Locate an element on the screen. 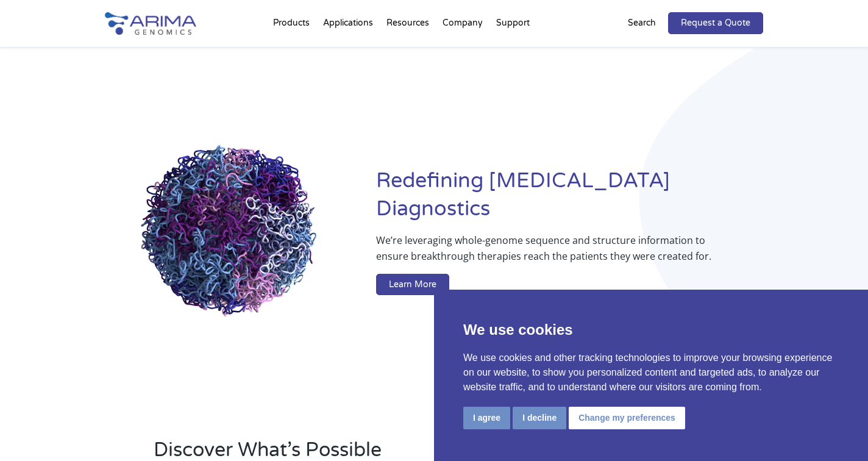  a: Request a Quote is located at coordinates (716, 23).